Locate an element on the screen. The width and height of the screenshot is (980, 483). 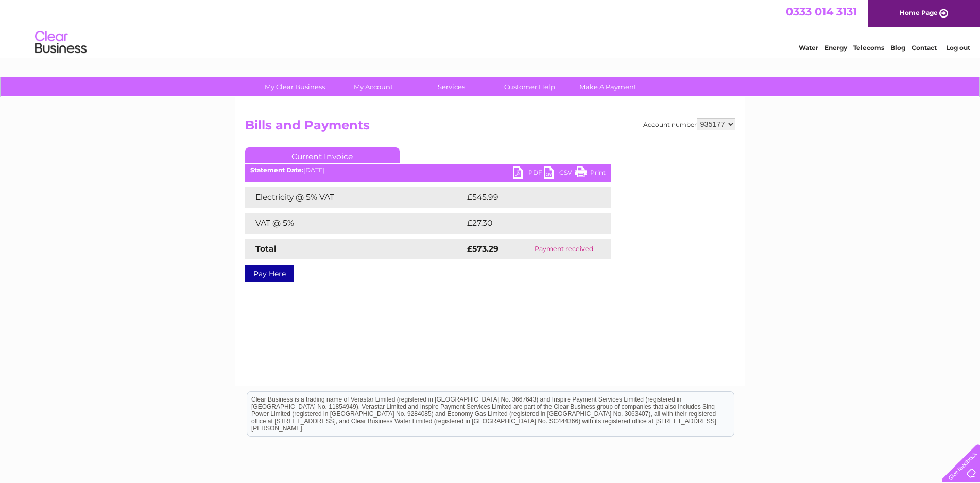
a: PDF is located at coordinates (529, 174).